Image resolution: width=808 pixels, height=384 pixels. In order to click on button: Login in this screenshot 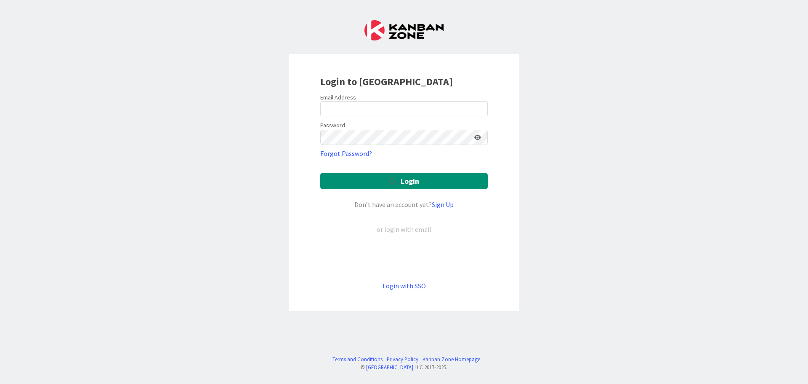, I will do `click(404, 181)`.